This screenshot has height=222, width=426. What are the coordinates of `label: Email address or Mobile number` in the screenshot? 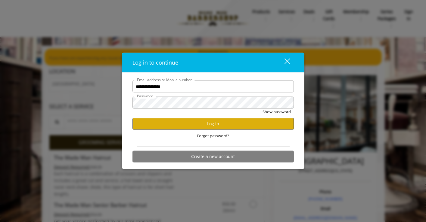 It's located at (164, 80).